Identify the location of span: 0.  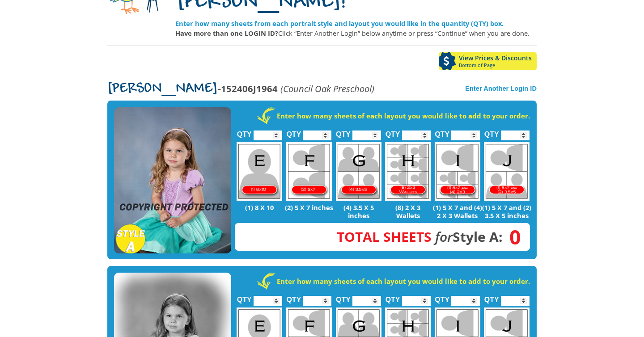
(512, 237).